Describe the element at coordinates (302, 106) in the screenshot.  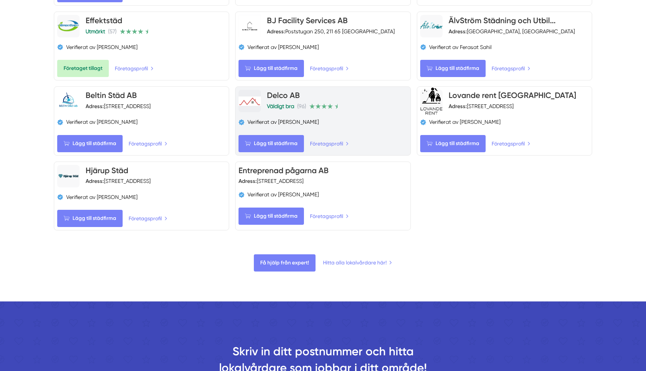
I see `span: (96)` at that location.